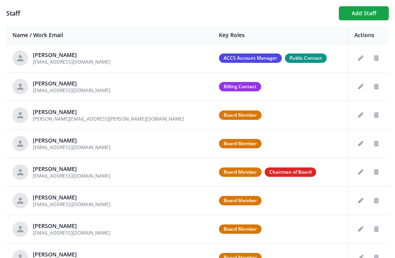  Describe the element at coordinates (169, 13) in the screenshot. I see `h1: Staff` at that location.